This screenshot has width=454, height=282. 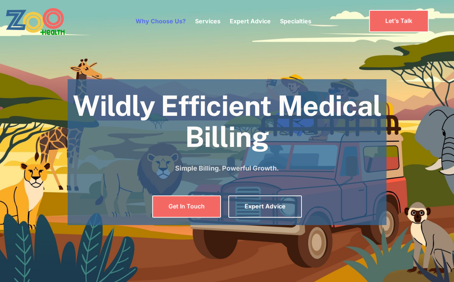 What do you see at coordinates (208, 21) in the screenshot?
I see `p: Services` at bounding box center [208, 21].